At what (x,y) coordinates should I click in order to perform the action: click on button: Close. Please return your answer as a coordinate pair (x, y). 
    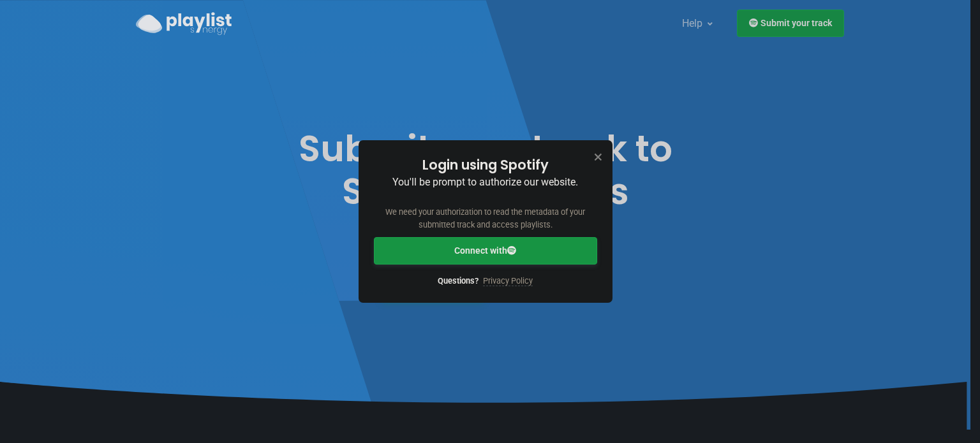
    Looking at the image, I should click on (597, 157).